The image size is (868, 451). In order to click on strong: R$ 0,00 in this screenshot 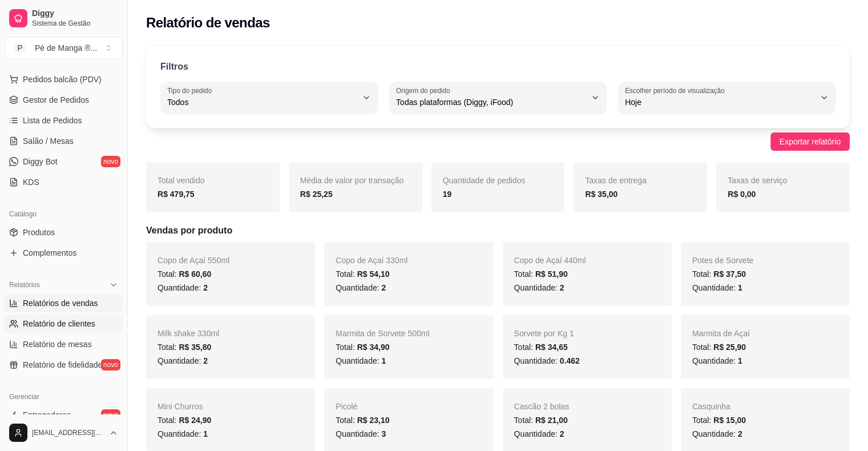, I will do `click(741, 194)`.